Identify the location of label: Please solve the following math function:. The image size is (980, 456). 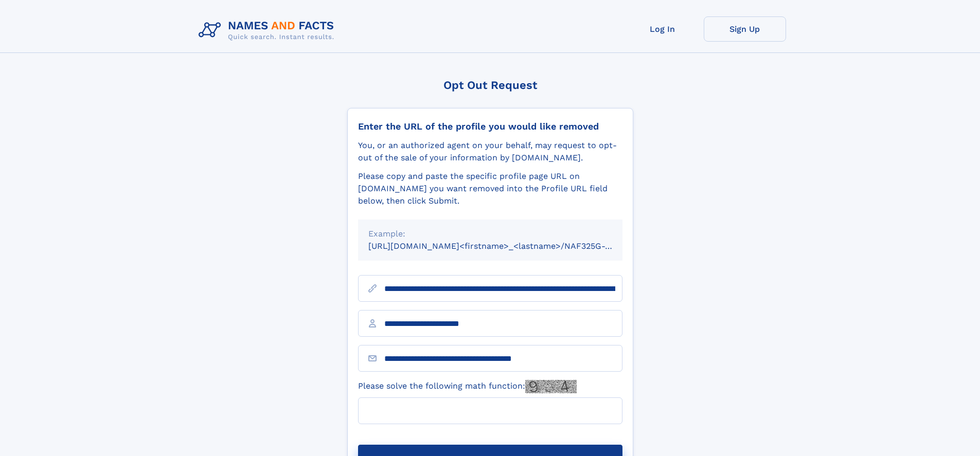
(467, 387).